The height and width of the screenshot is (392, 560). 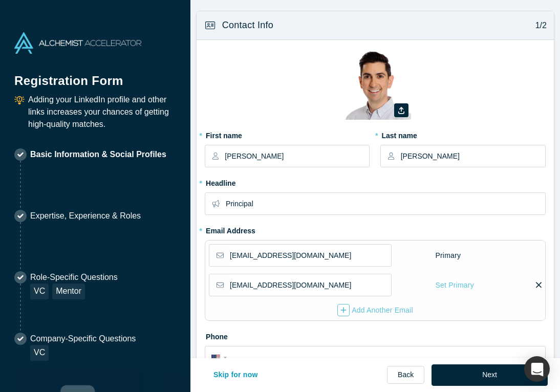 What do you see at coordinates (78, 43) in the screenshot?
I see `img: Alchemist Accelerator Logo` at bounding box center [78, 43].